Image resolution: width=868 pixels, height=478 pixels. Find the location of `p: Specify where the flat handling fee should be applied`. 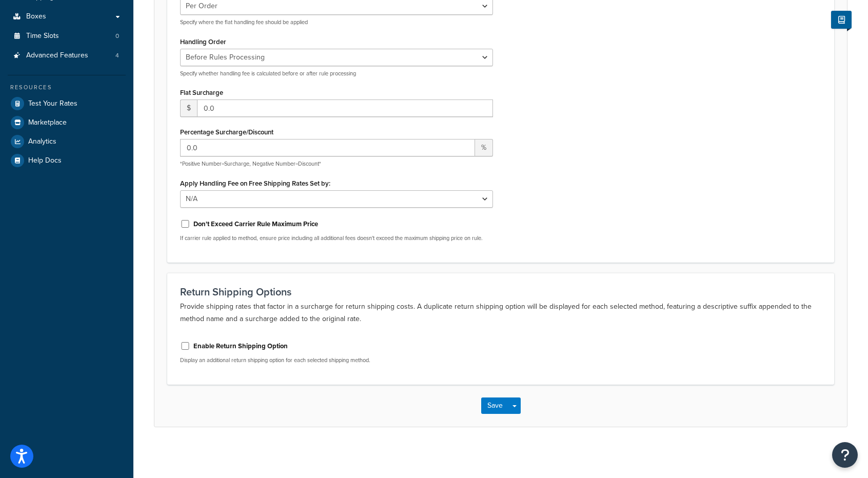

p: Specify where the flat handling fee should be applied is located at coordinates (336, 22).